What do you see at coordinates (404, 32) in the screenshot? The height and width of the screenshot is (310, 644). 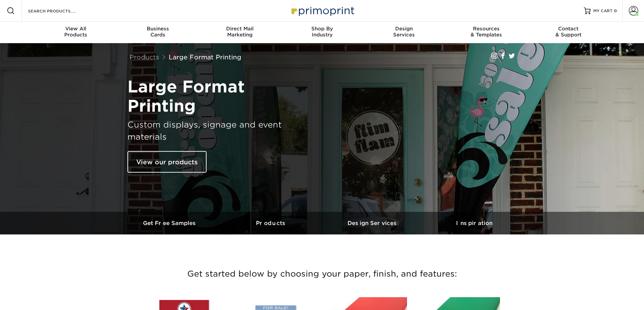 I see `div: Services` at bounding box center [404, 32].